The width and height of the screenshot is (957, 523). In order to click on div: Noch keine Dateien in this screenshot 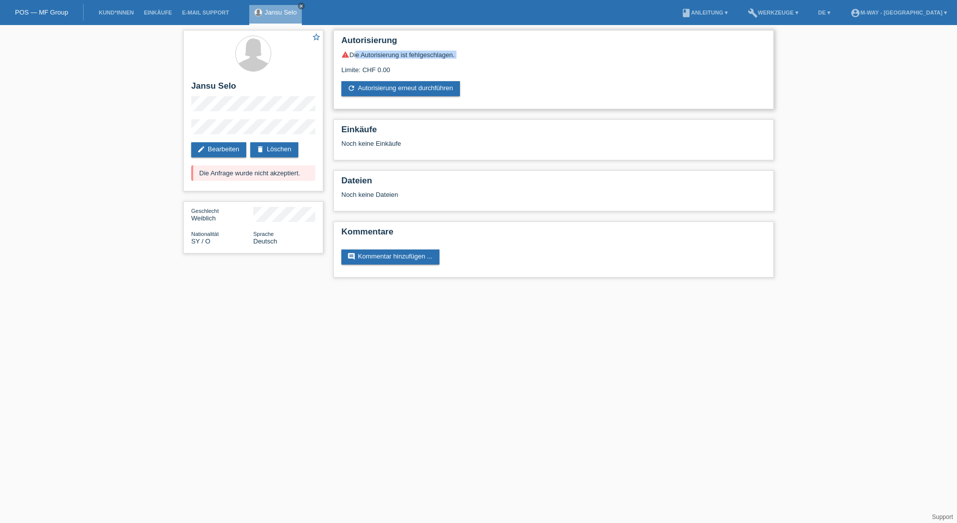, I will do `click(494, 194)`.